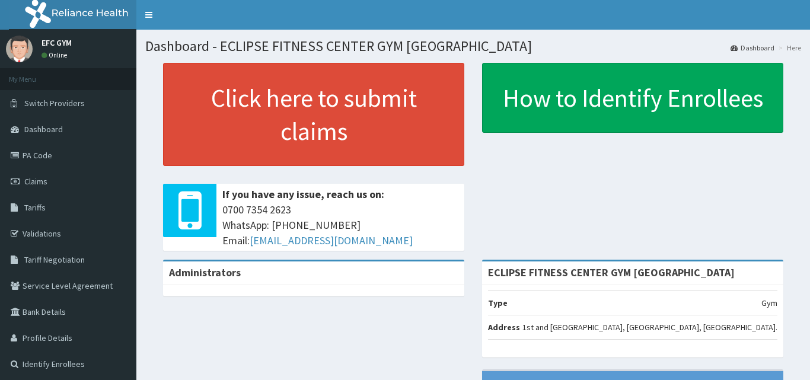 The height and width of the screenshot is (380, 810). What do you see at coordinates (769, 303) in the screenshot?
I see `p: Gym` at bounding box center [769, 303].